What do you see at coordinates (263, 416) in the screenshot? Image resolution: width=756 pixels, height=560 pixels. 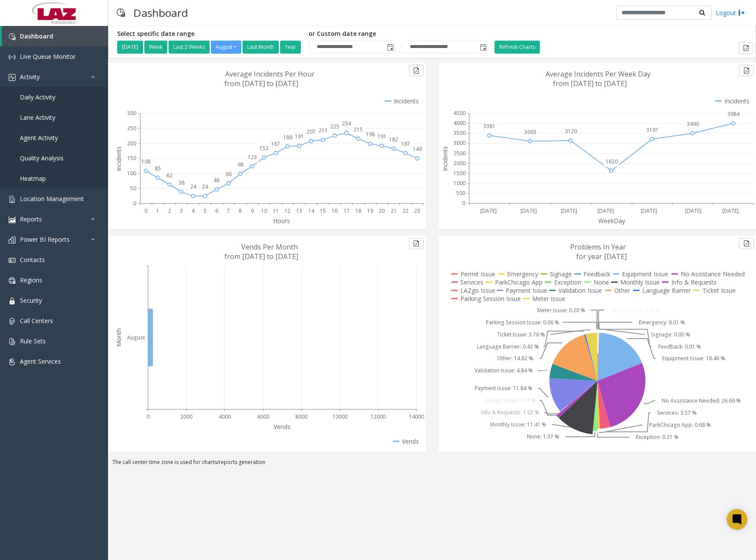 I see `text: 6000` at bounding box center [263, 416].